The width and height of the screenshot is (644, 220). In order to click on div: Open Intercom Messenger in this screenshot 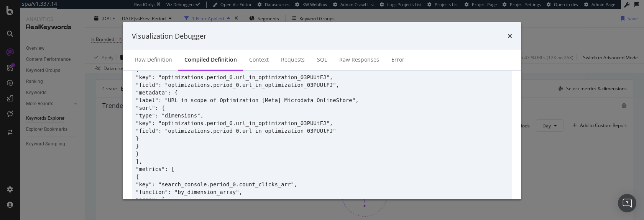, I will do `click(627, 203)`.